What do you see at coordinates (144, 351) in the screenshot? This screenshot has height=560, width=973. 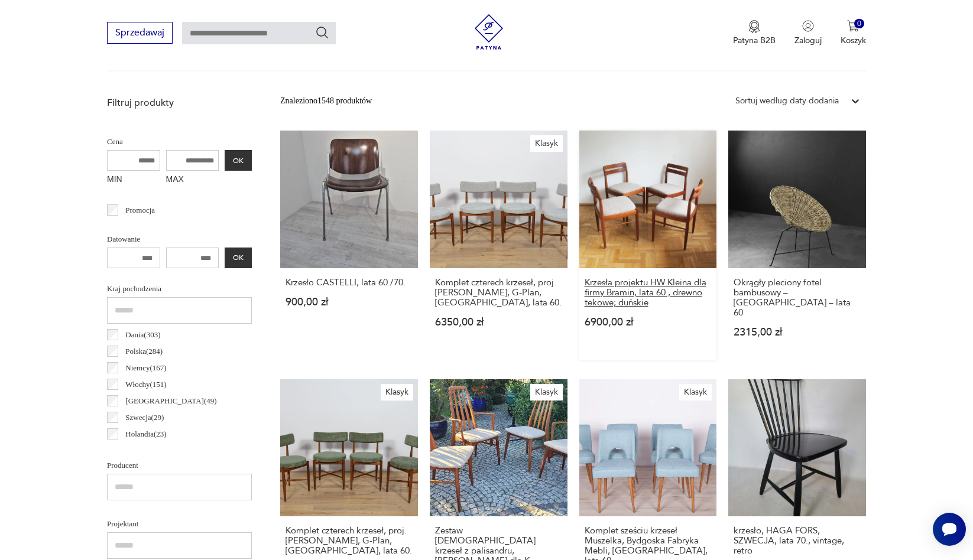 I see `p: Polska ( 284 )` at bounding box center [144, 351].